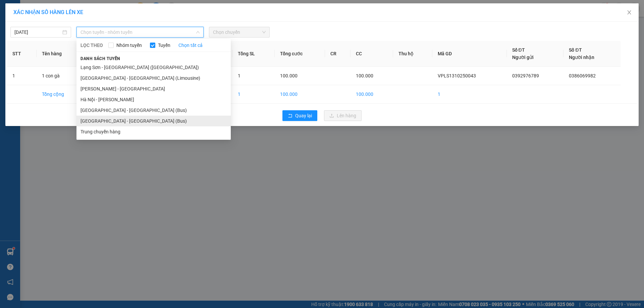  I want to click on th: STT, so click(22, 53).